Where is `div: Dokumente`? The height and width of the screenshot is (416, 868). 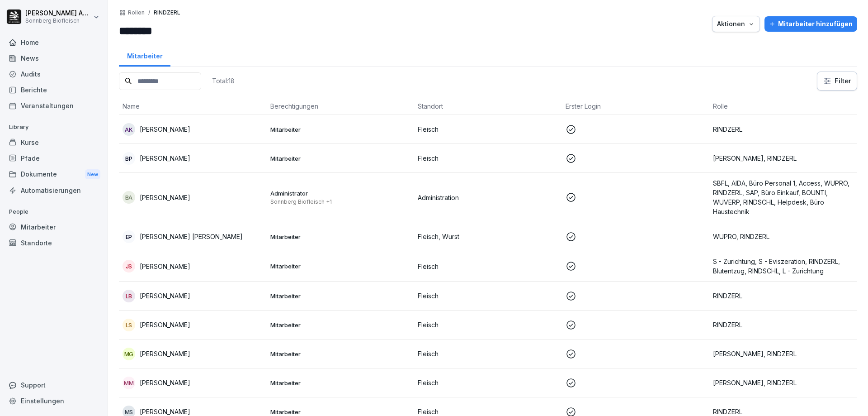
div: Dokumente is located at coordinates (53, 174).